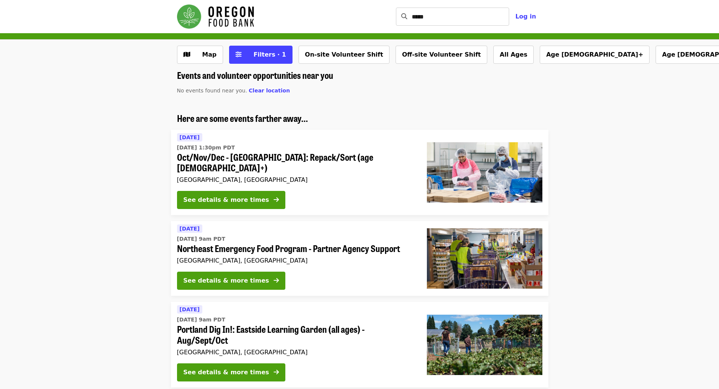 The height and width of the screenshot is (389, 719). I want to click on span: Clear location, so click(269, 91).